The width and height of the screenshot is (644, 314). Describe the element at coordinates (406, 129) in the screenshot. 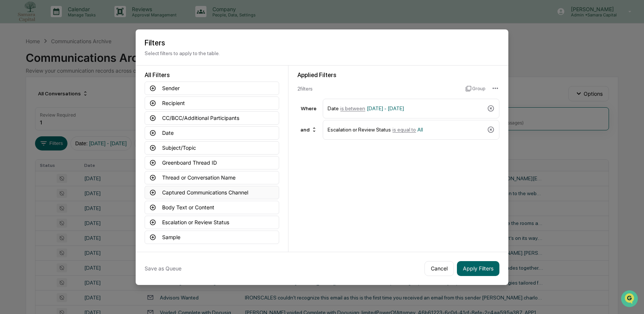

I see `div: Escalation or Review Status` at that location.